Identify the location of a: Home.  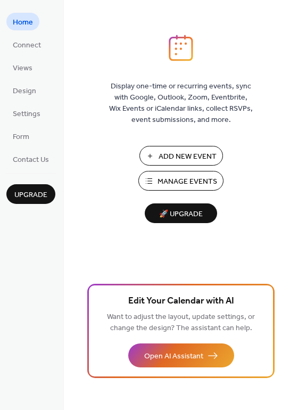
(23, 21).